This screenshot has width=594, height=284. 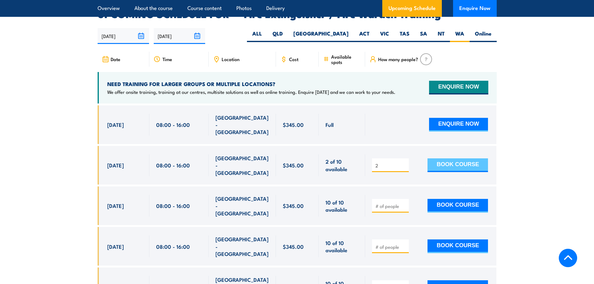 I want to click on span: Available spots, so click(x=346, y=59).